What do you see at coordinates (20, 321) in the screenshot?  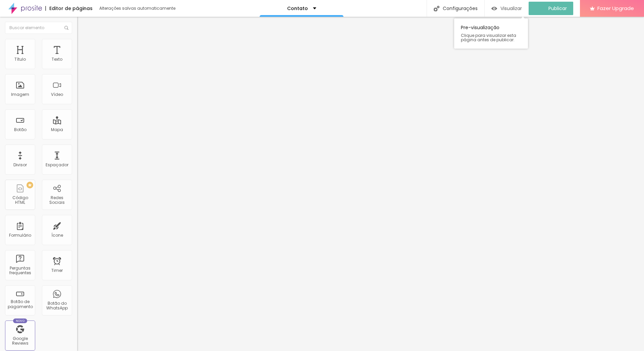 I see `div: Novo` at bounding box center [20, 321].